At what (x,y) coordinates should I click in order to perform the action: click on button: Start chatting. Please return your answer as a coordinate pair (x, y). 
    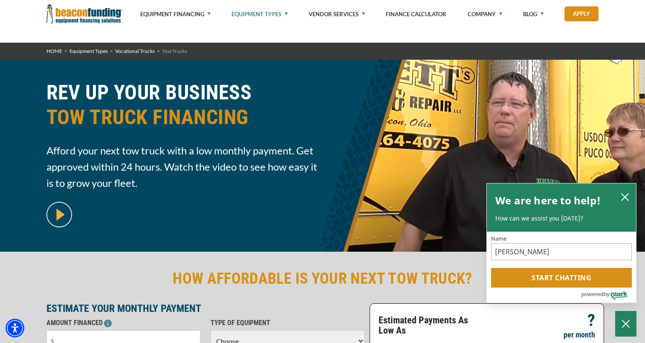
    Looking at the image, I should click on (561, 277).